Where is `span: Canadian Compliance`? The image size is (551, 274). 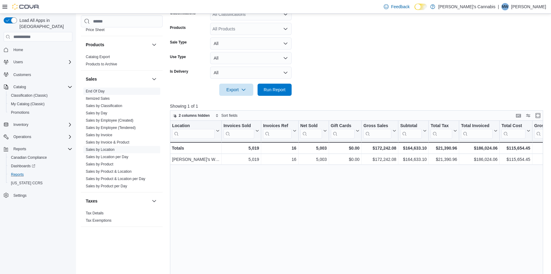 span: Canadian Compliance is located at coordinates (29, 158).